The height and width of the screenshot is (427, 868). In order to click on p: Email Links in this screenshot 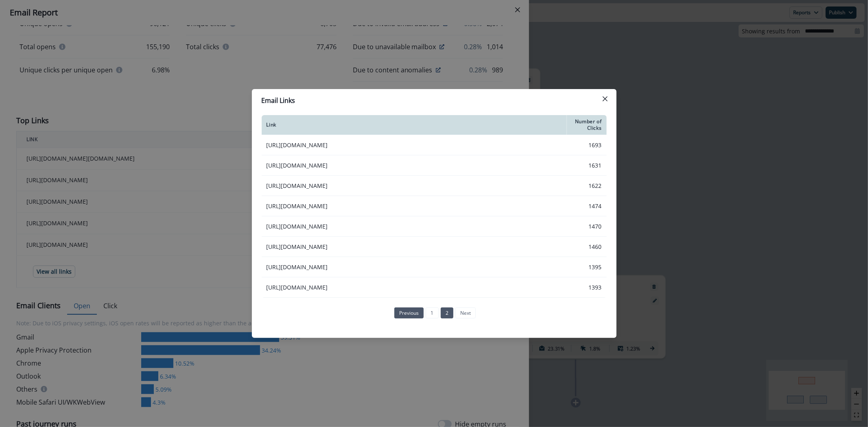, I will do `click(278, 100)`.